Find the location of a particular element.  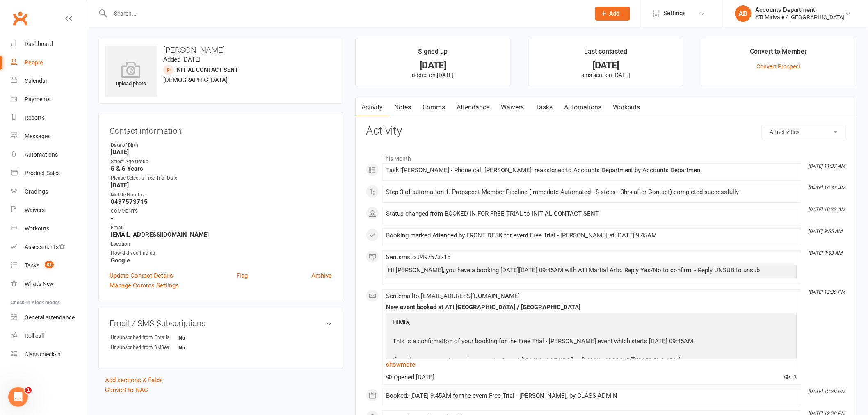

div: How did you find us is located at coordinates (221, 253).